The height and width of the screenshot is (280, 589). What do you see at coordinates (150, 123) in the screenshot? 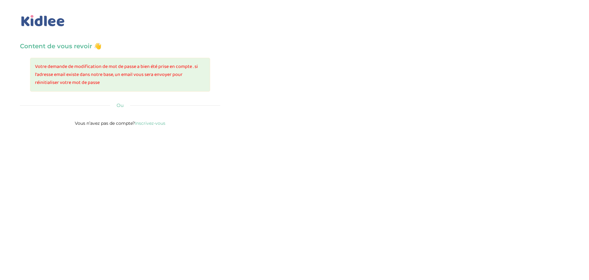
I see `a: Inscrivez-vous` at bounding box center [150, 123].